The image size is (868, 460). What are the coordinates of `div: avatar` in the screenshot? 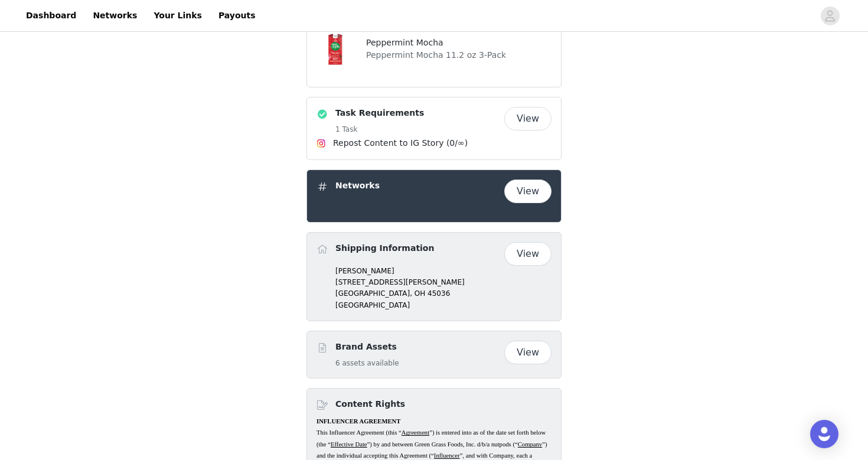 It's located at (830, 16).